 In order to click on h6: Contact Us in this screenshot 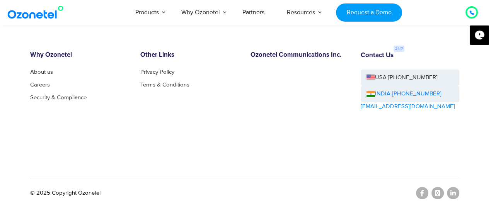, I will do `click(377, 56)`.